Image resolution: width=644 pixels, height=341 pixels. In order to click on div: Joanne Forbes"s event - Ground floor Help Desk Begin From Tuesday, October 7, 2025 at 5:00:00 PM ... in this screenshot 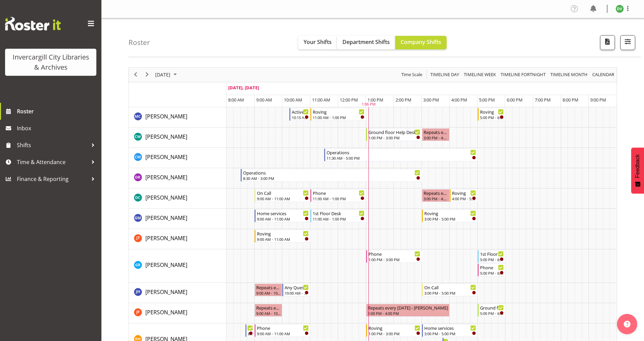, I will do `click(491, 310)`.